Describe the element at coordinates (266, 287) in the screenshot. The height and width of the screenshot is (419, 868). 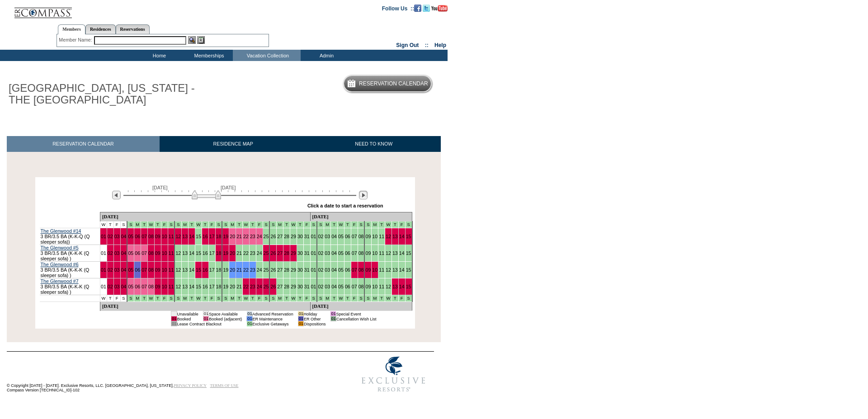
I see `a: 25` at that location.